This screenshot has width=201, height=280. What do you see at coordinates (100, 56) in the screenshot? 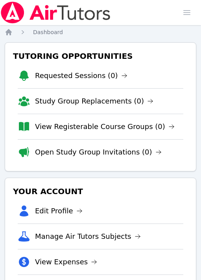
I see `h3: Tutoring Opportunities` at bounding box center [100, 56].